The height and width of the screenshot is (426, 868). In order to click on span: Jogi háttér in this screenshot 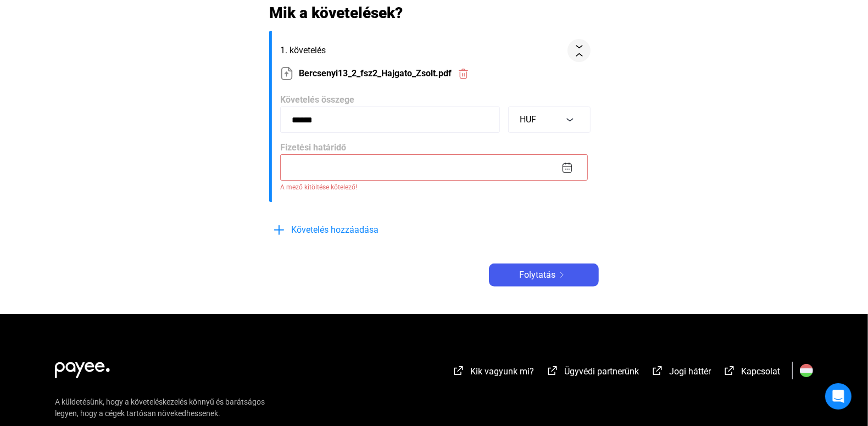, I will do `click(690, 371)`.